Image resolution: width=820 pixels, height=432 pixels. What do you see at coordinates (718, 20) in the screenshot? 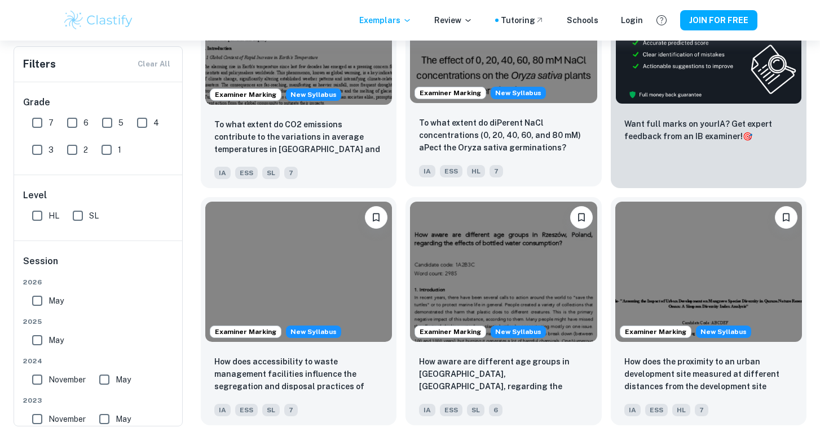
I see `button: JOIN FOR FREE` at bounding box center [718, 20].